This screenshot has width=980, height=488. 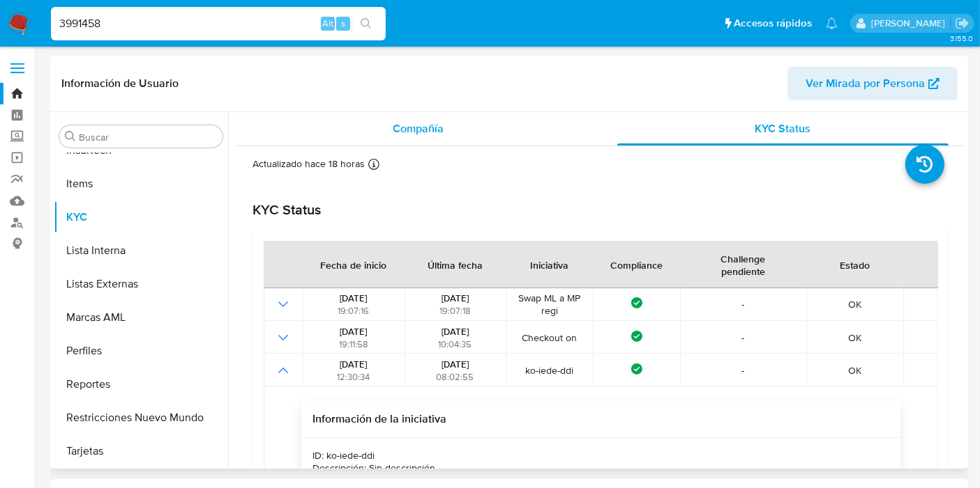 What do you see at coordinates (961, 23) in the screenshot?
I see `a: Salir` at bounding box center [961, 23].